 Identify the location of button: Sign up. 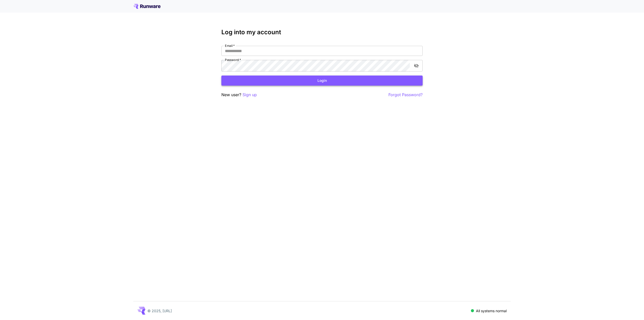
(250, 95).